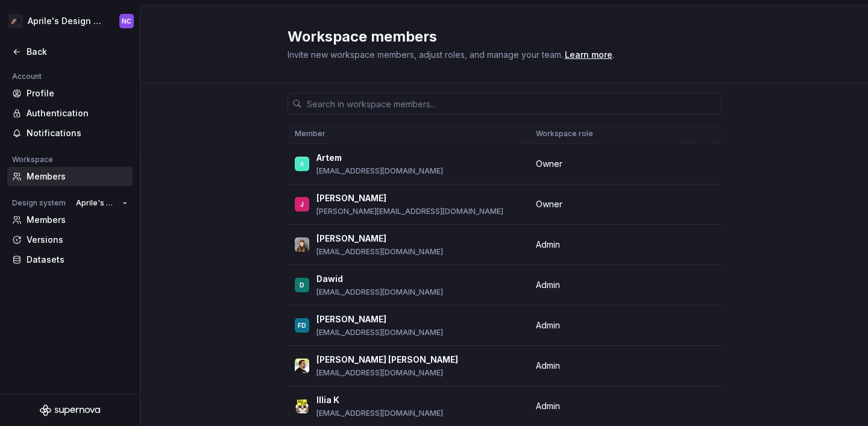 Image resolution: width=868 pixels, height=426 pixels. I want to click on div: D, so click(302, 285).